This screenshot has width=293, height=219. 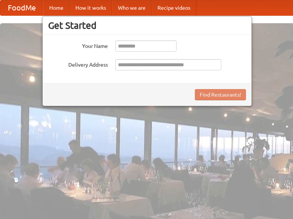 What do you see at coordinates (147, 25) in the screenshot?
I see `h3: Get Started` at bounding box center [147, 25].